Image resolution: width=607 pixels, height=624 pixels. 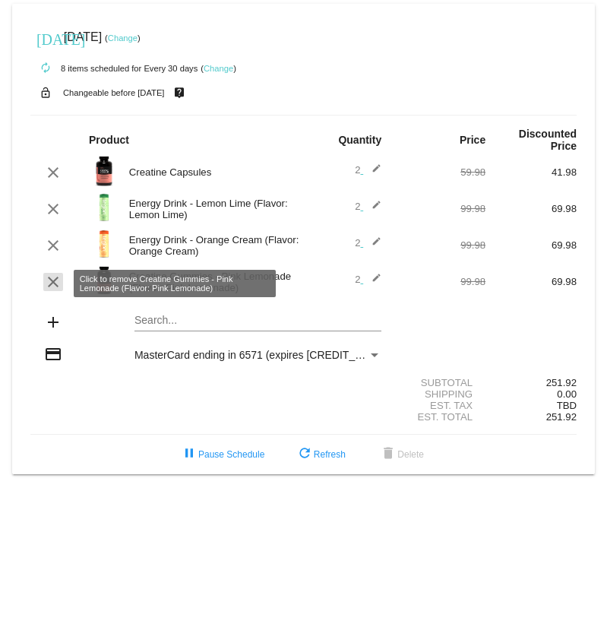 What do you see at coordinates (388, 454) in the screenshot?
I see `mat-icon: delete` at bounding box center [388, 454].